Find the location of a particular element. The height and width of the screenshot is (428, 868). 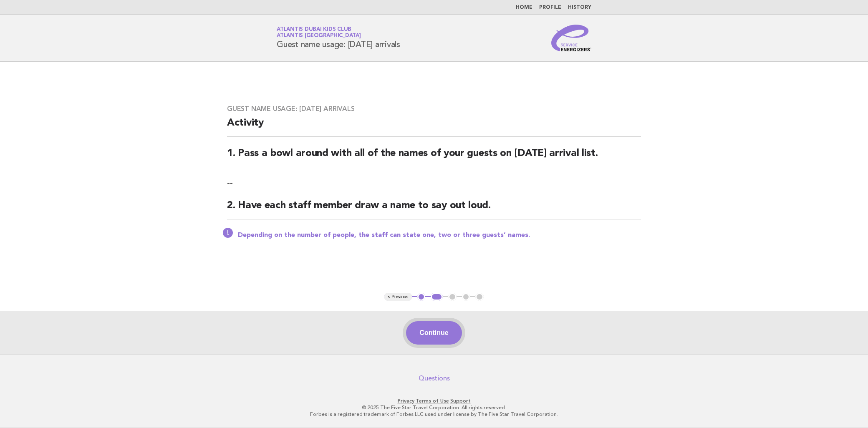

button: Continue is located at coordinates (433, 333).